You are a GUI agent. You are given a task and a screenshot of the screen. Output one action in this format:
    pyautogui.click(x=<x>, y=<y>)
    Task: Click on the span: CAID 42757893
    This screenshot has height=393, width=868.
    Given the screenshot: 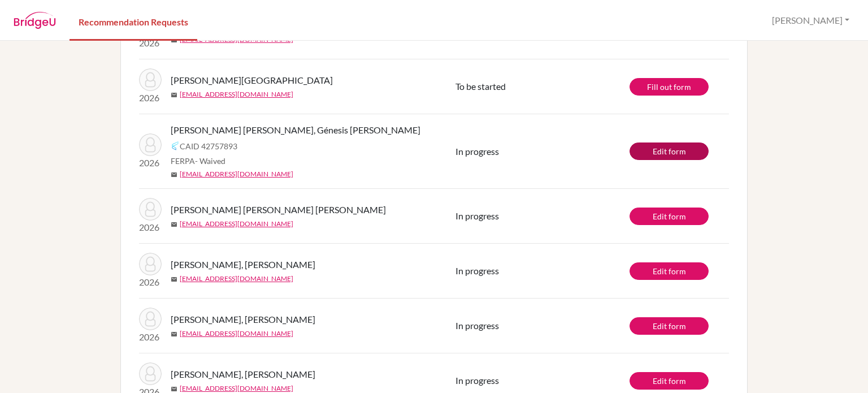 What is the action you would take?
    pyautogui.click(x=209, y=146)
    